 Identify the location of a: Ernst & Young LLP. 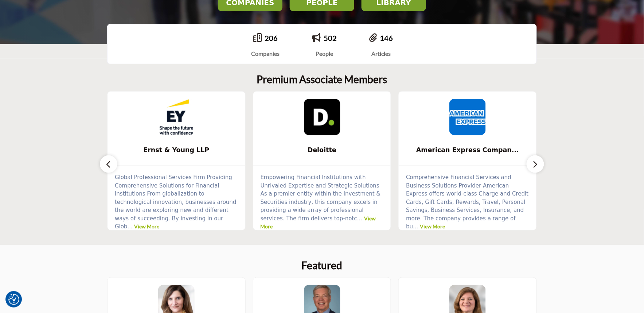
(177, 150).